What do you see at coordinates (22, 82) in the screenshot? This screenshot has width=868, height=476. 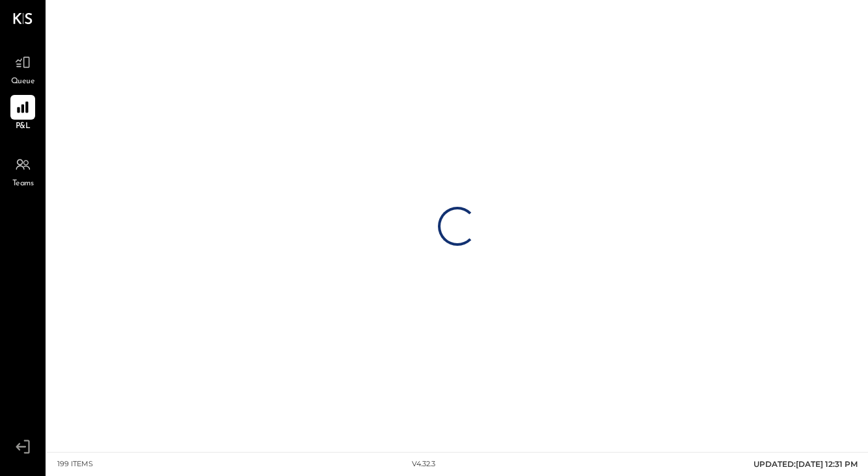 I see `span: Queue` at bounding box center [22, 82].